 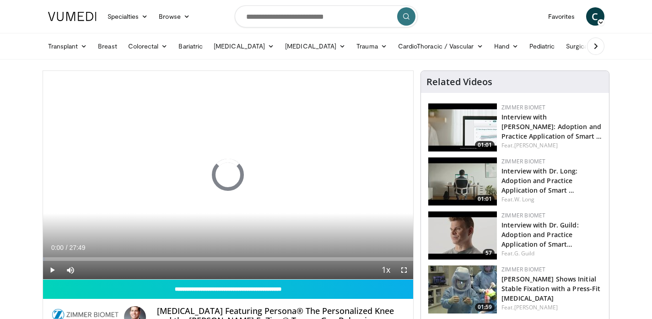 What do you see at coordinates (190, 46) in the screenshot?
I see `a: Bariatric` at bounding box center [190, 46].